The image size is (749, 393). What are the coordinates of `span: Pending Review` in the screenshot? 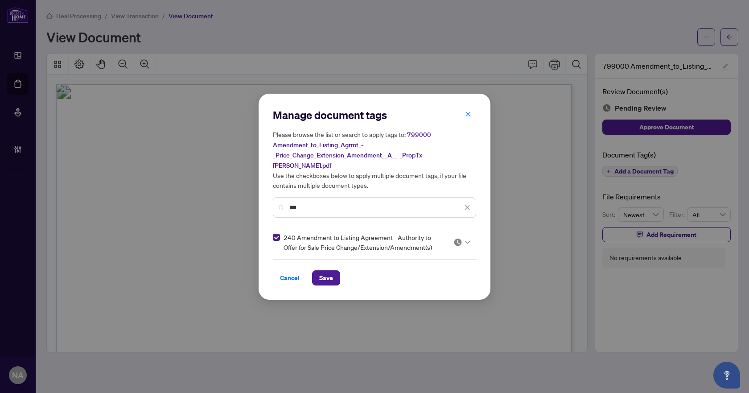 It's located at (462, 242).